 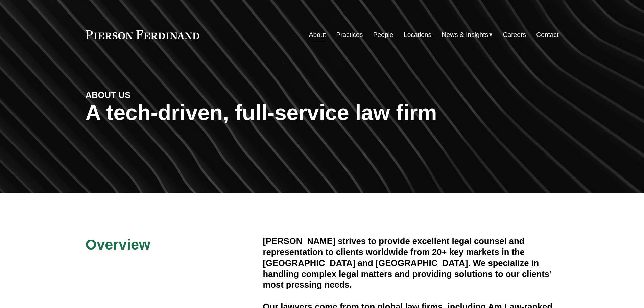 What do you see at coordinates (514, 35) in the screenshot?
I see `a: Careers` at bounding box center [514, 35].